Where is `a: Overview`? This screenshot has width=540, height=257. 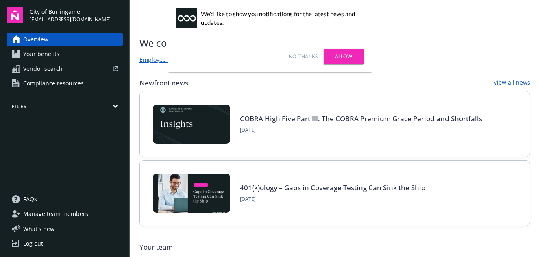 a: Overview is located at coordinates (65, 39).